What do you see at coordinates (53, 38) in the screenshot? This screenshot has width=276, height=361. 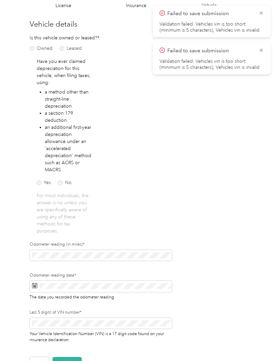 I see `p: Is this vehicle owned or leased?*` at bounding box center [53, 38].